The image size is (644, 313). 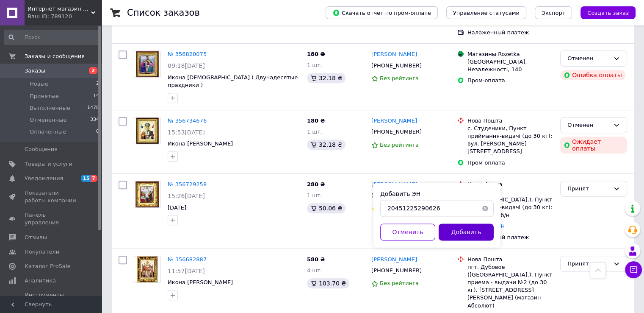 I want to click on span: Покупатели, so click(x=42, y=252).